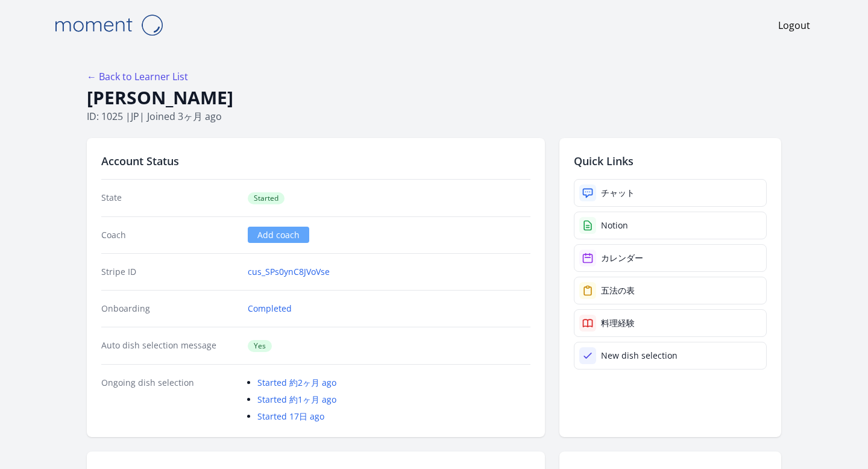  Describe the element at coordinates (138, 77) in the screenshot. I see `a: ← Back to Learner List` at that location.